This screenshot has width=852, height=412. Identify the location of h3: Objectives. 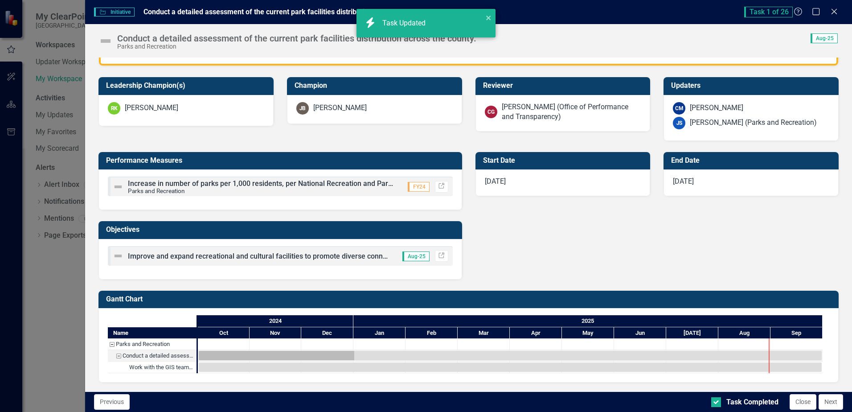
(282, 229).